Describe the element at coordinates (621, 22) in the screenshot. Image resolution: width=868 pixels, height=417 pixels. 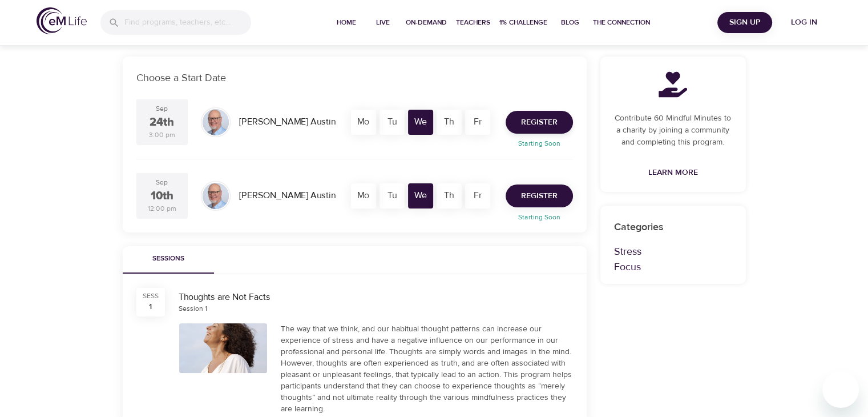
I see `span: The Connection` at that location.